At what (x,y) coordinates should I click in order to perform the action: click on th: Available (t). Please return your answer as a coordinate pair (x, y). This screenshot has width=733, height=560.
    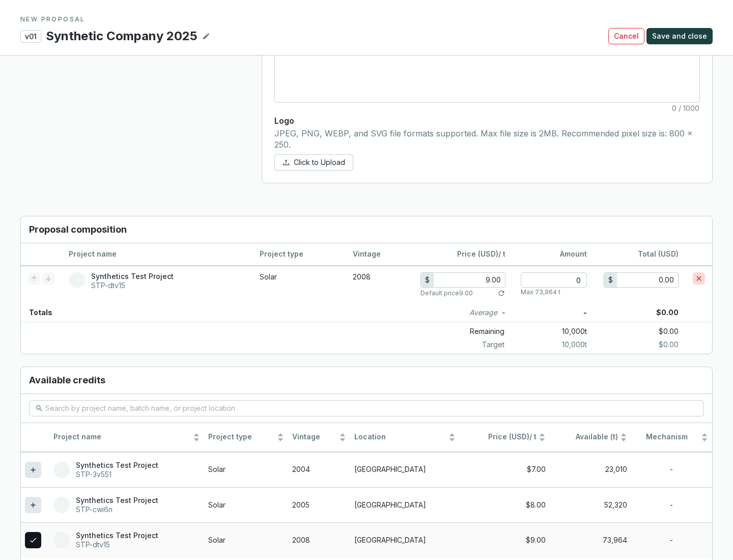
    Looking at the image, I should click on (591, 438).